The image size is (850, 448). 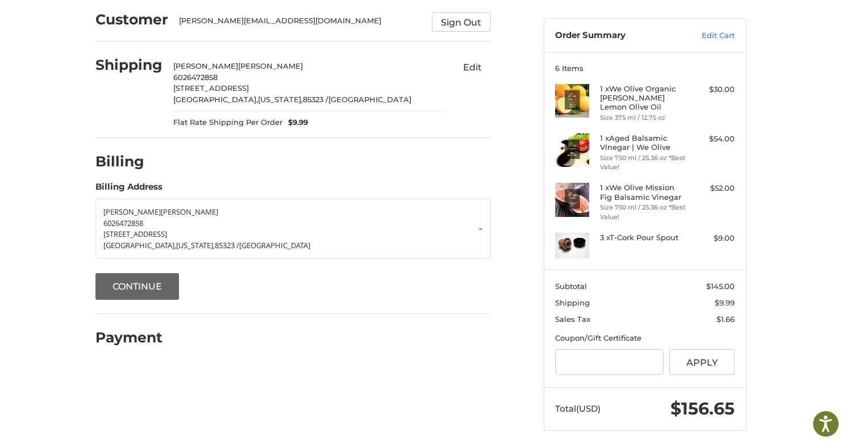 What do you see at coordinates (128, 161) in the screenshot?
I see `h2: Billing` at bounding box center [128, 161].